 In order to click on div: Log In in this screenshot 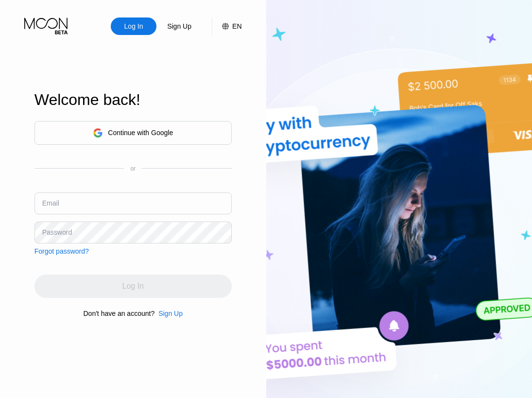, I will do `click(134, 26)`.